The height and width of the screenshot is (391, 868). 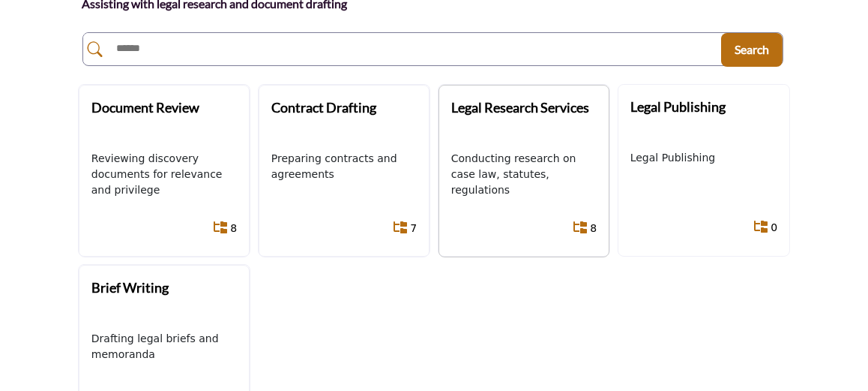 I want to click on p: Legal Publishing, so click(x=704, y=158).